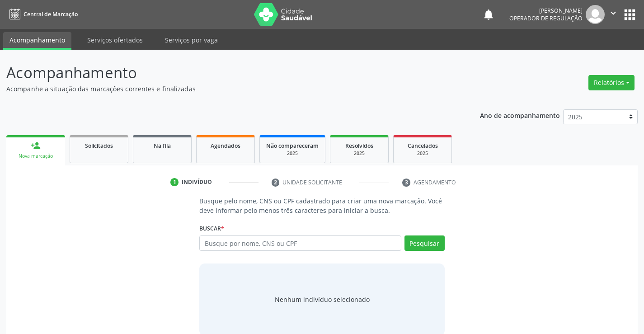 The image size is (644, 334). I want to click on span: Não compareceram, so click(292, 146).